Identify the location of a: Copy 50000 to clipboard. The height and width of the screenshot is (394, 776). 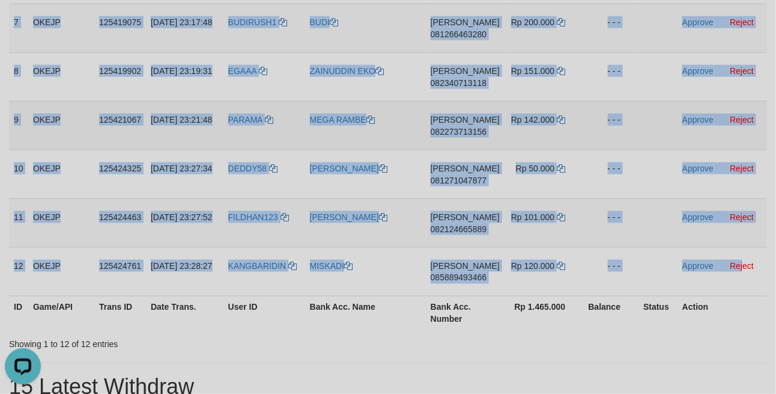
(561, 168).